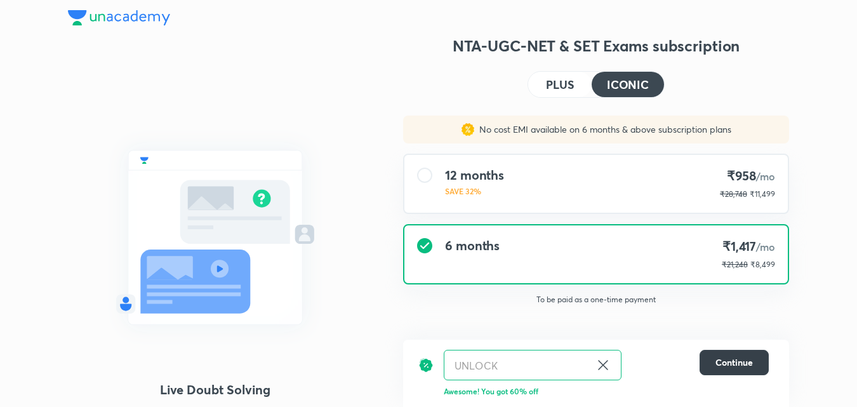 The width and height of the screenshot is (857, 407). Describe the element at coordinates (762, 264) in the screenshot. I see `span: ₹8,499` at that location.